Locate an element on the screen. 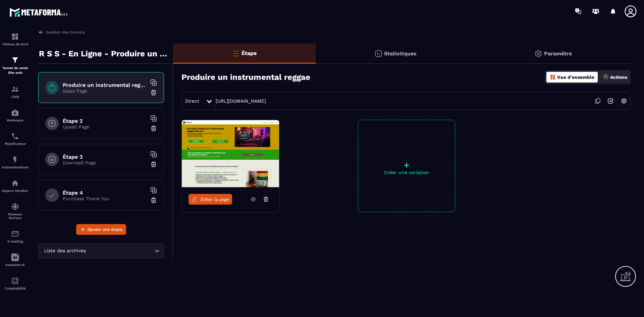 The image size is (644, 317). a: formationformationCRM is located at coordinates (15, 92).